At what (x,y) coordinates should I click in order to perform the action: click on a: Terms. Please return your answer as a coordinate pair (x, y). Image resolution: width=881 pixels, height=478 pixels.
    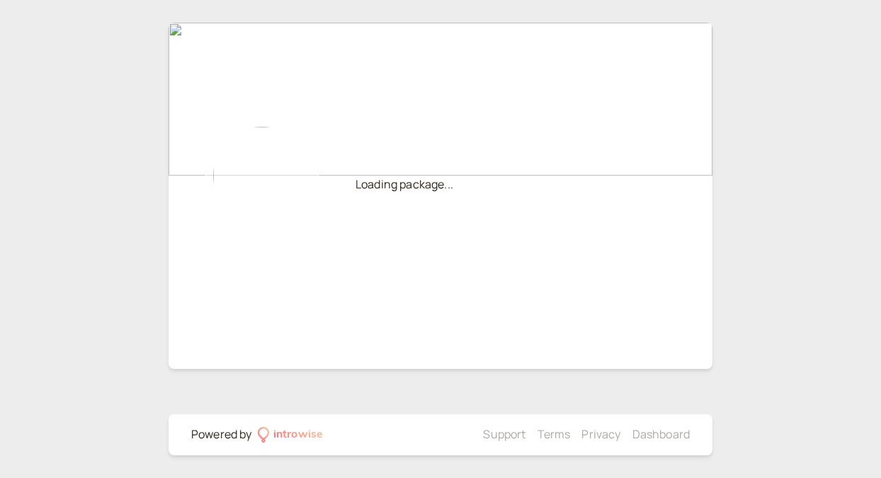
    Looking at the image, I should click on (554, 434).